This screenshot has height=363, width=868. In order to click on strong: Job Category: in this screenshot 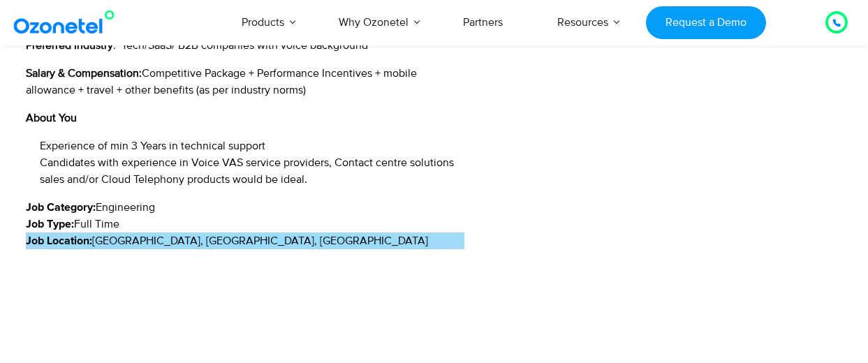, I will do `click(61, 207)`.